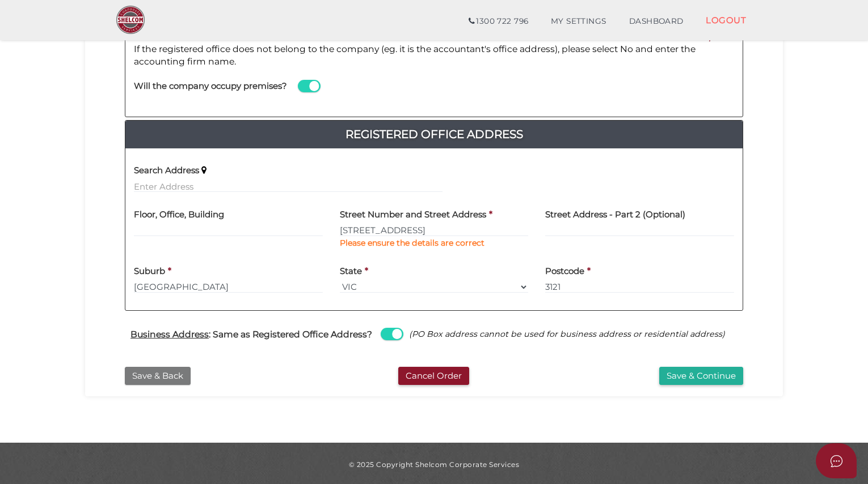 This screenshot has width=868, height=484. Describe the element at coordinates (434, 376) in the screenshot. I see `button: Cancel Order` at that location.